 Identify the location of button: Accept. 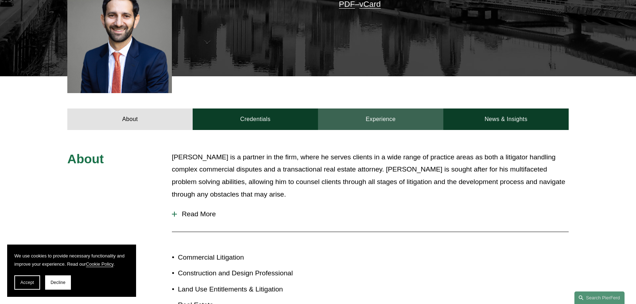
(27, 283).